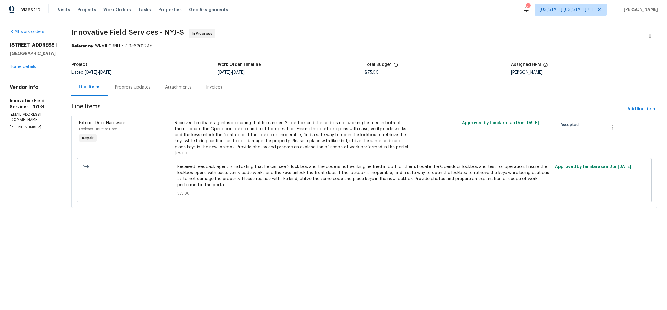 The width and height of the screenshot is (667, 310). What do you see at coordinates (378, 65) in the screenshot?
I see `h5: Total Budget` at bounding box center [378, 65].